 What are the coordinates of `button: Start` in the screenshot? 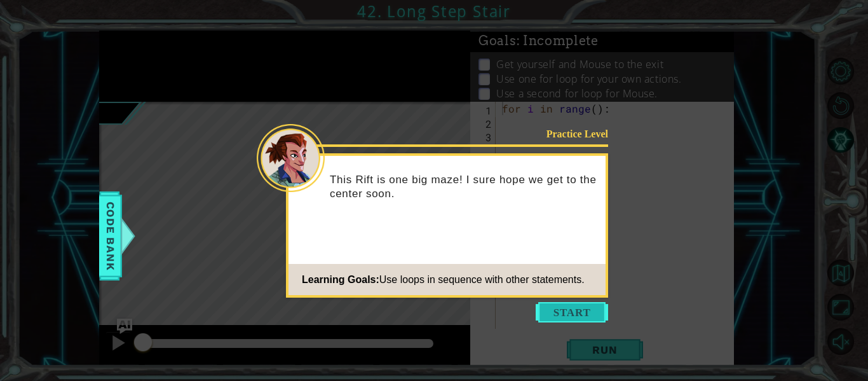 It's located at (572, 313).